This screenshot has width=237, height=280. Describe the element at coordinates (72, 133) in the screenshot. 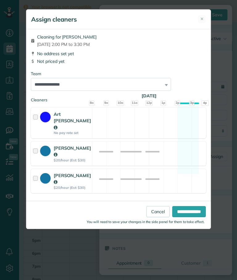

I see `strong: No pay rate set` at that location.